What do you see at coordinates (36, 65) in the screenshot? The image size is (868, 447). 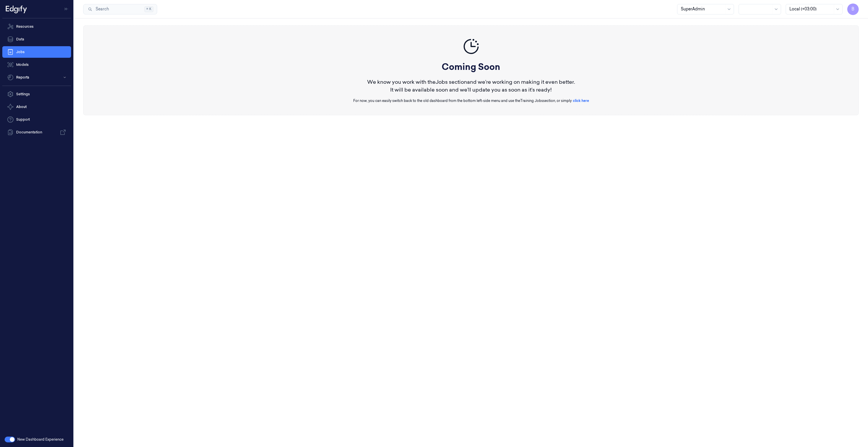 I see `a: Models` at bounding box center [36, 65].